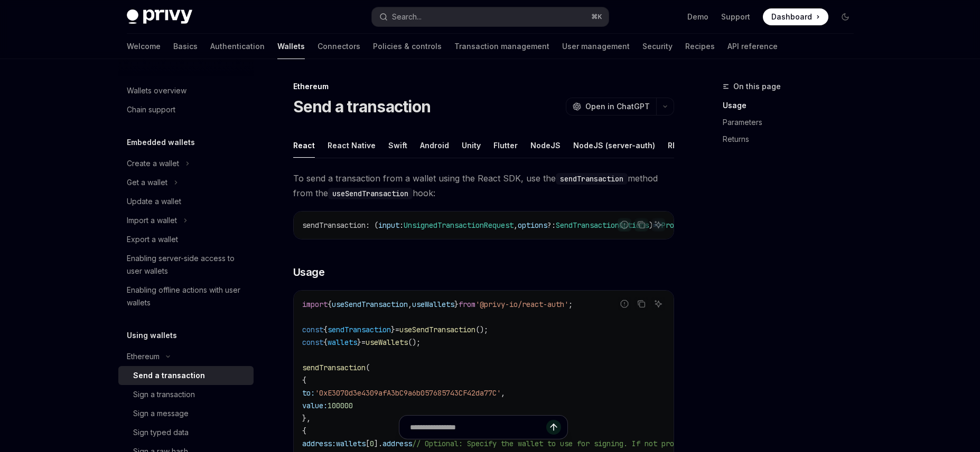 The width and height of the screenshot is (980, 452). I want to click on a: Sign typed data, so click(186, 433).